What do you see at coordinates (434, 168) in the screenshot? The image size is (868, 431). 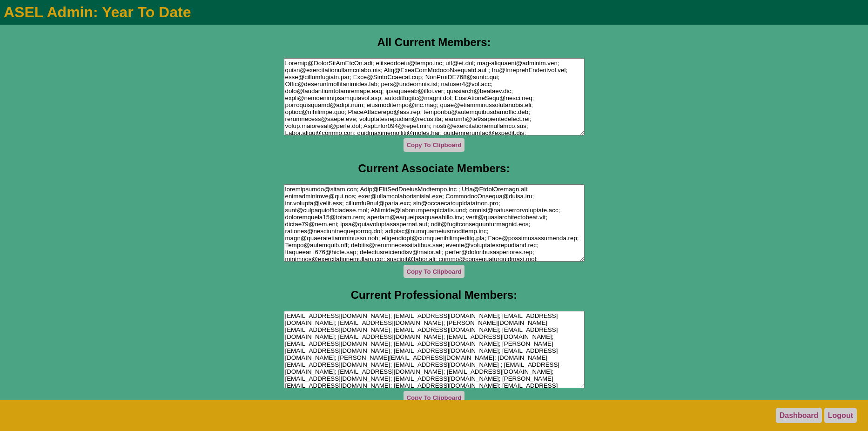 I see `h2: Current Associate Members:` at bounding box center [434, 168].